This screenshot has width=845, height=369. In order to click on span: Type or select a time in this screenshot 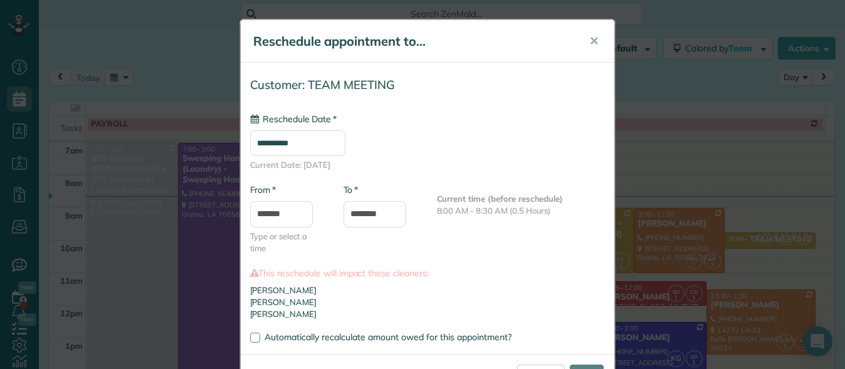, I will do `click(287, 243)`.